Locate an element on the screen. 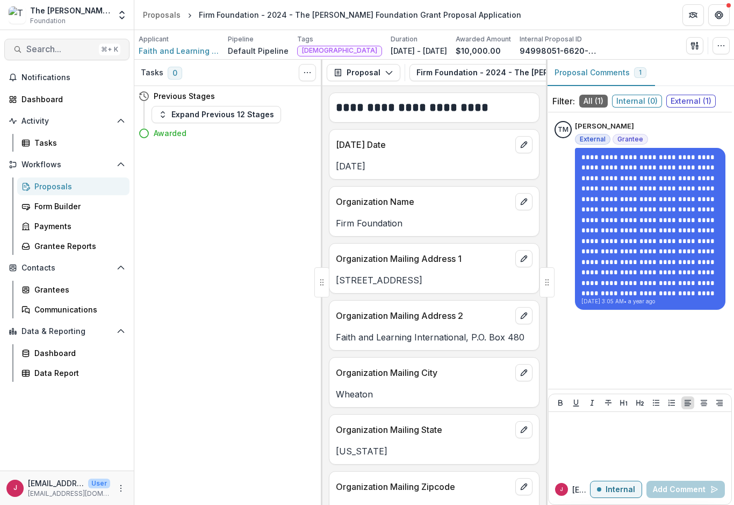 Image resolution: width=734 pixels, height=505 pixels. div: Dashboard is located at coordinates (71, 99).